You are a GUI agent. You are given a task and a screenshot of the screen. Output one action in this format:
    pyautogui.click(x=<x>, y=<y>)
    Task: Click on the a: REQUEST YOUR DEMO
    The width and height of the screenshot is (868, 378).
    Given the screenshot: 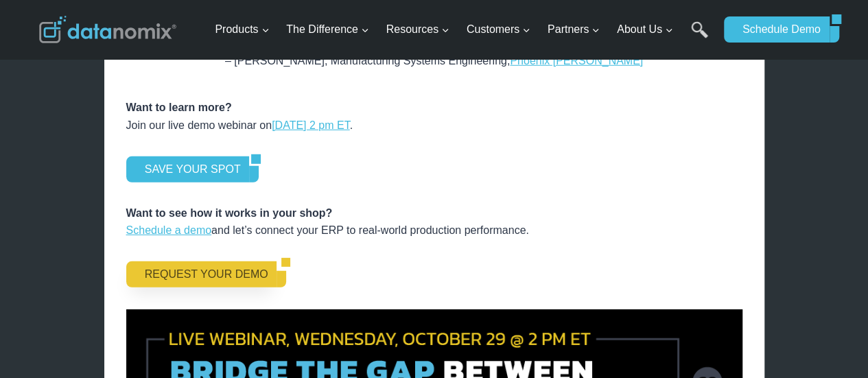 What is the action you would take?
    pyautogui.click(x=202, y=274)
    